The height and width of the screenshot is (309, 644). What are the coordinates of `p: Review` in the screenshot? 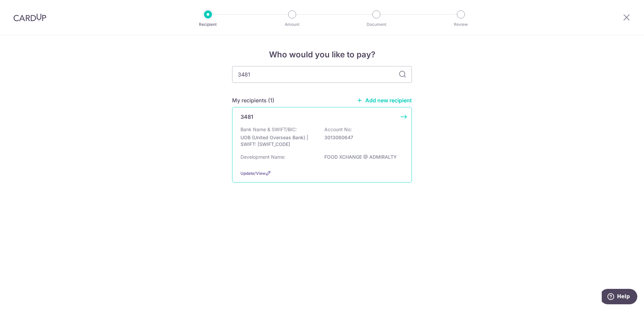 It's located at (461, 24).